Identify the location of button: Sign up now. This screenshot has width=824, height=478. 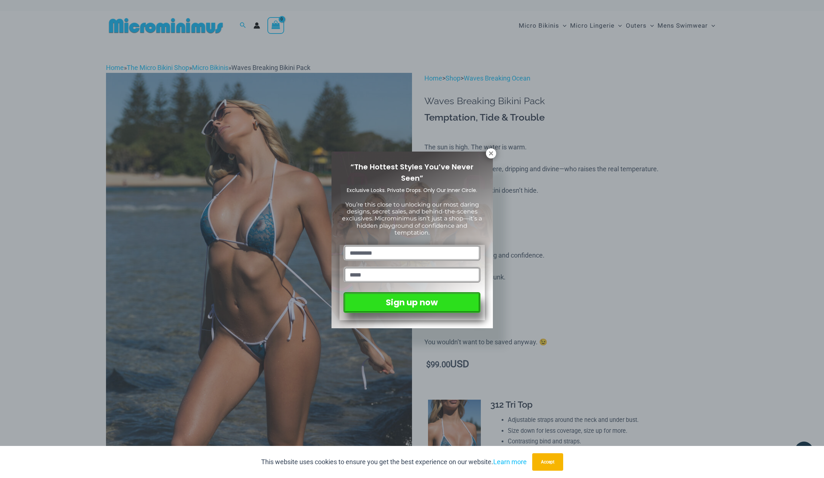
(412, 302).